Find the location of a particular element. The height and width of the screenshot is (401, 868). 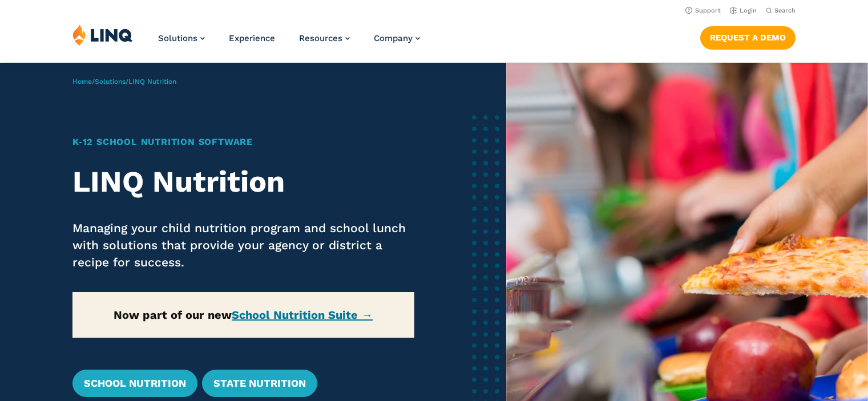

img: LINQ | K‑12 Software is located at coordinates (103, 35).